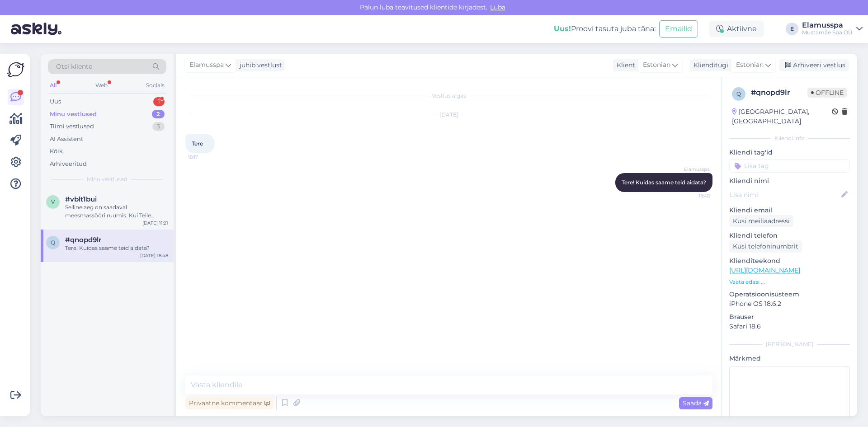 The height and width of the screenshot is (427, 868). I want to click on div: Aktiivne, so click(737, 29).